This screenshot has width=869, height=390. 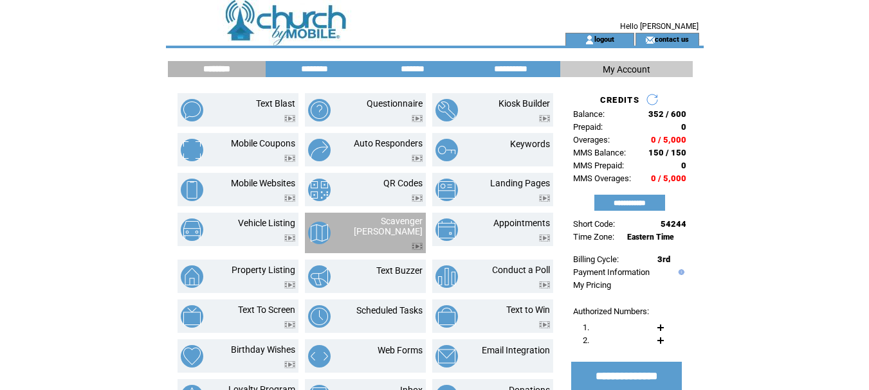 What do you see at coordinates (667, 152) in the screenshot?
I see `span: 150 / 150` at bounding box center [667, 152].